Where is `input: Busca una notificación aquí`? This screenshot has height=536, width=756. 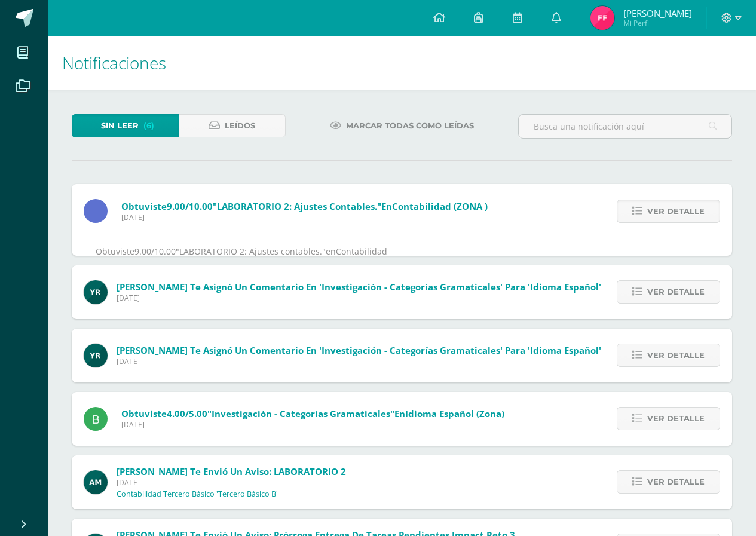
input: Busca una notificación aquí is located at coordinates (625, 126).